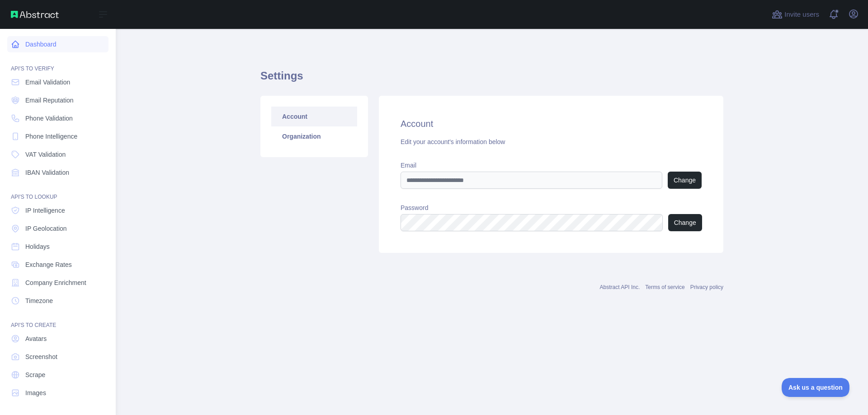  Describe the element at coordinates (58, 118) in the screenshot. I see `a: Phone Validation` at that location.